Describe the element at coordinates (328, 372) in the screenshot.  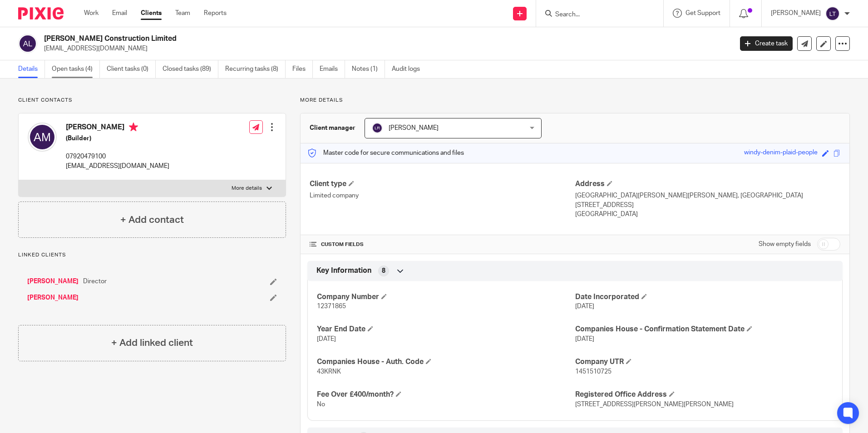
I see `span: 43KRNK` at that location.